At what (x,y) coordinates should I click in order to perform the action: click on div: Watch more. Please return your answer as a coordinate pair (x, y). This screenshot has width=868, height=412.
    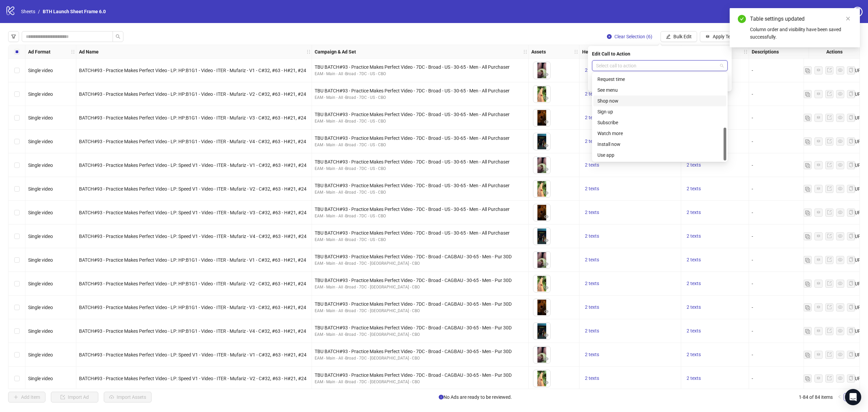
    Looking at the image, I should click on (659, 134).